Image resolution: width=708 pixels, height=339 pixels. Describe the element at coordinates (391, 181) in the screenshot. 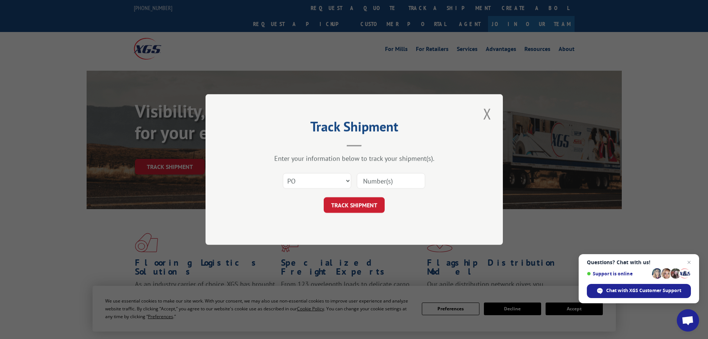

I see `input: Number(s)` at that location.